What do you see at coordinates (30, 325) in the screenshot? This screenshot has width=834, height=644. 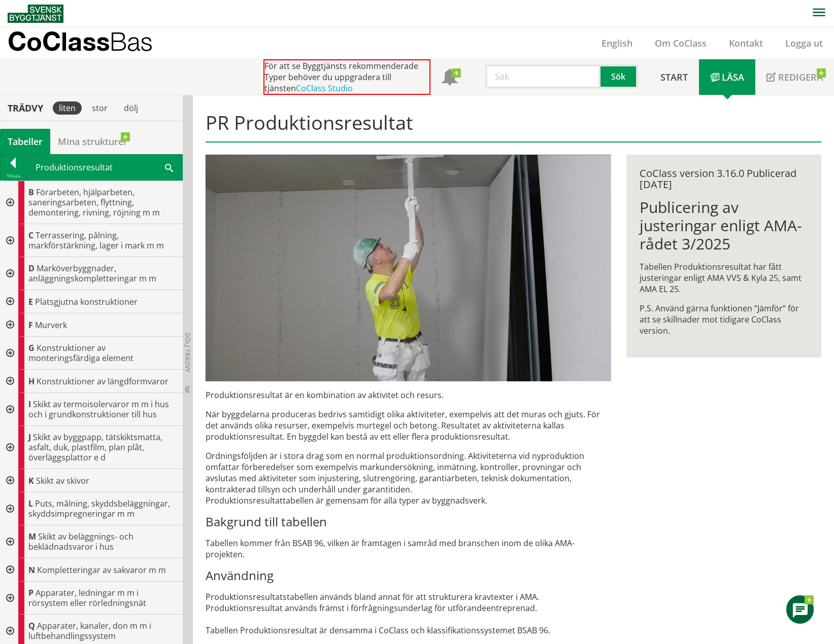 I see `span: F` at bounding box center [30, 325].